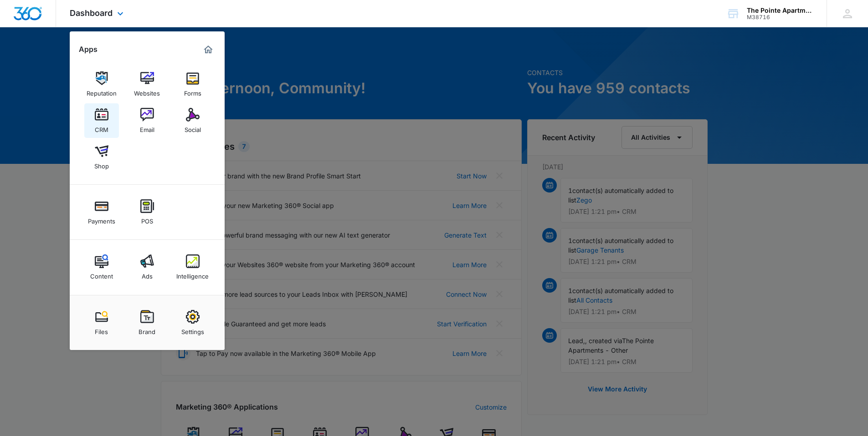 This screenshot has width=868, height=436. Describe the element at coordinates (147, 85) in the screenshot. I see `a: Websites` at that location.